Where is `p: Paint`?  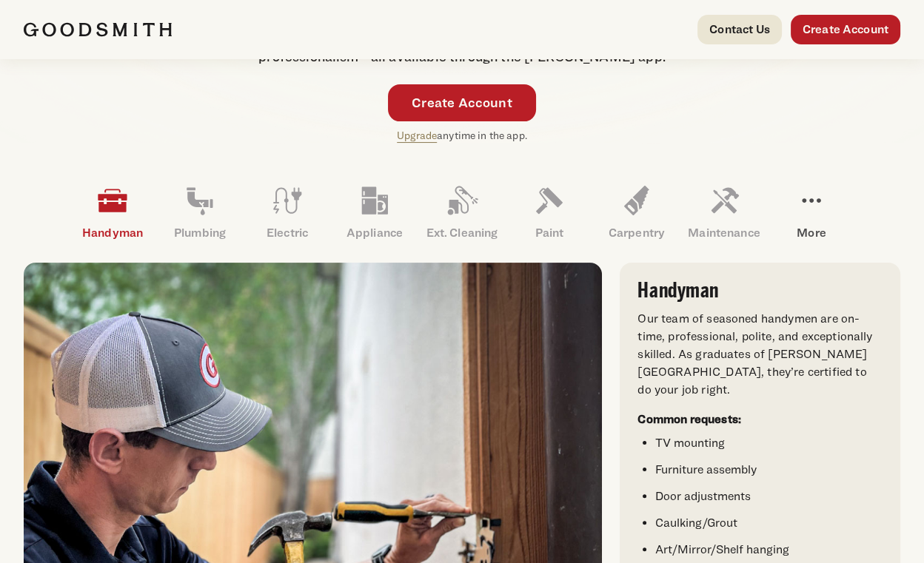
p: Paint is located at coordinates (549, 233).